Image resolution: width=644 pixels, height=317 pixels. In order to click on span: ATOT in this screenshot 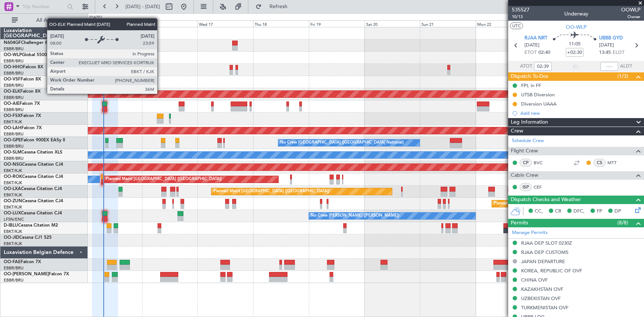, I will do `click(526, 67)`.